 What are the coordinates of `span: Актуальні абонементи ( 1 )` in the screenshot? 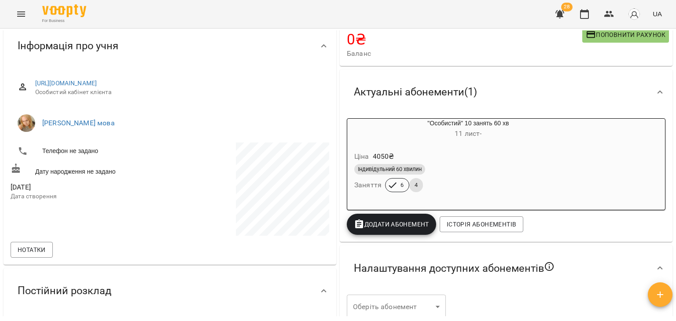 It's located at (415, 92).